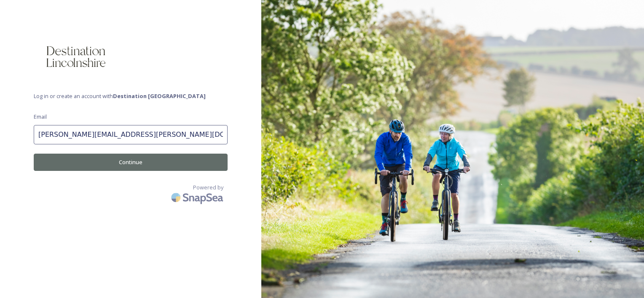  Describe the element at coordinates (198, 198) in the screenshot. I see `img: SnapSea Logo` at that location.